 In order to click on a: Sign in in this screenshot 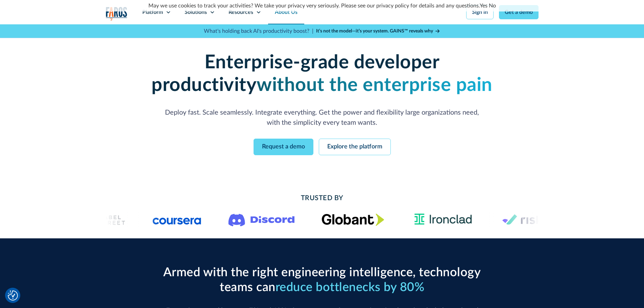, I will do `click(480, 12)`.